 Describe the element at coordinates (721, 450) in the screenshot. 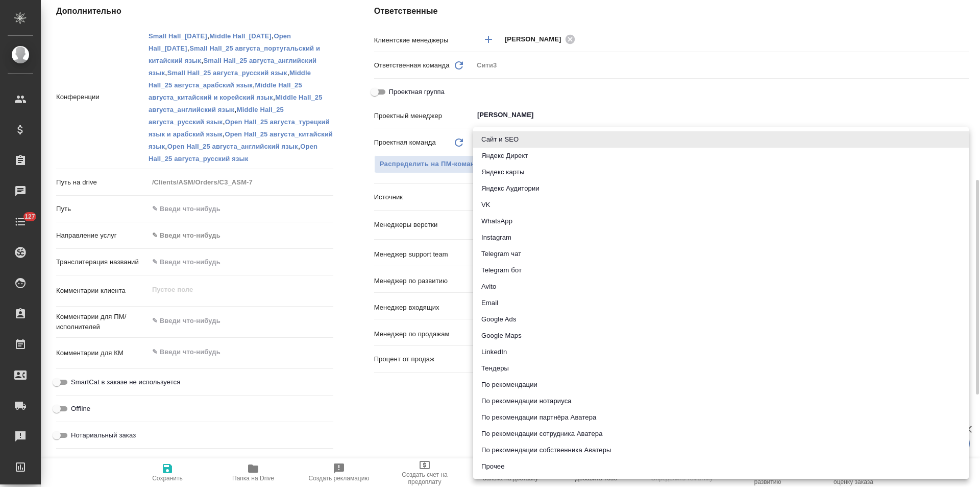

I see `li: По рекомендации собственника Аватеры` at that location.